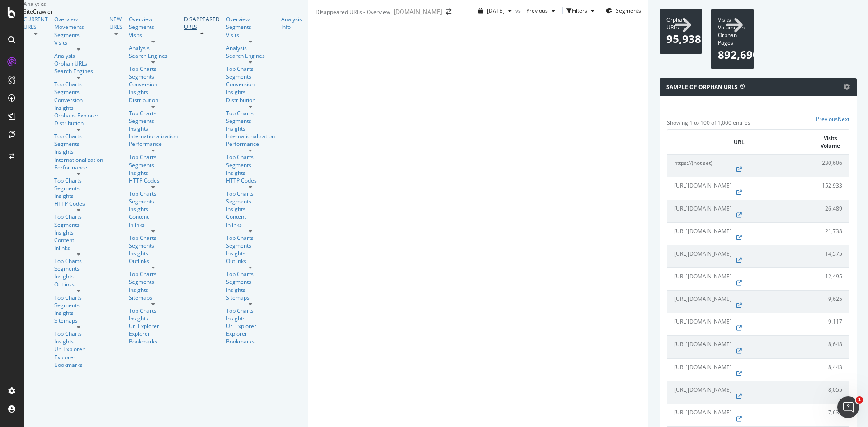  Describe the element at coordinates (702, 87) in the screenshot. I see `h4: Sample of orphan URLs` at that location.